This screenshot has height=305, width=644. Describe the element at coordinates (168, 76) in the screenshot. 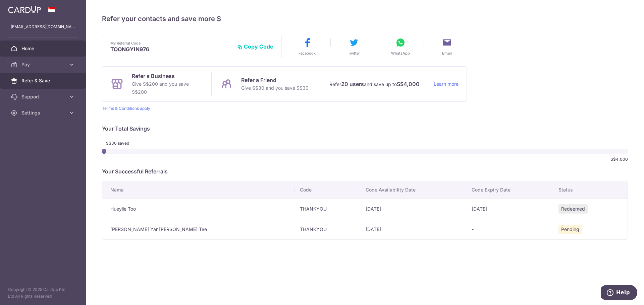

I see `p: Refer a Business` at that location.